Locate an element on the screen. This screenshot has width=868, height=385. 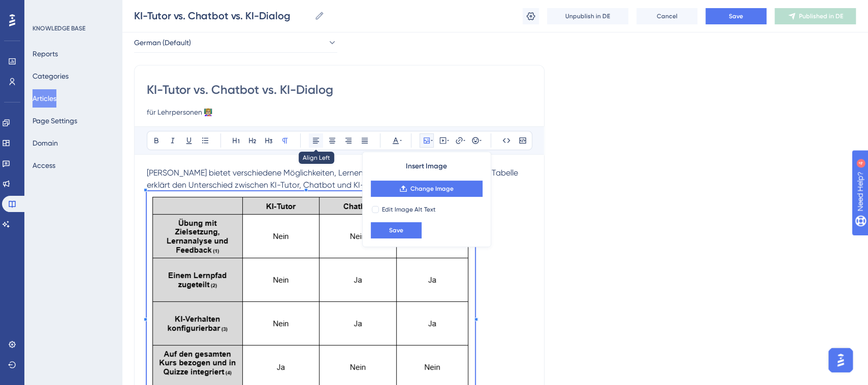
button: Unpublish in DE is located at coordinates (588, 16).